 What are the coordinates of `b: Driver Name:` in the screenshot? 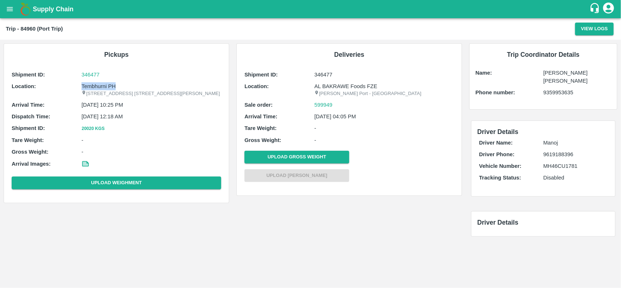 It's located at (496, 143).